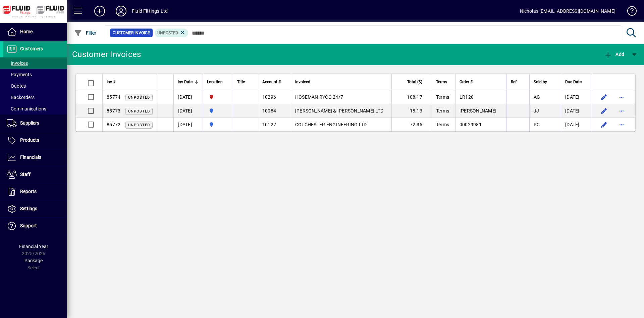 The width and height of the screenshot is (644, 318). I want to click on span: Financials, so click(30, 157).